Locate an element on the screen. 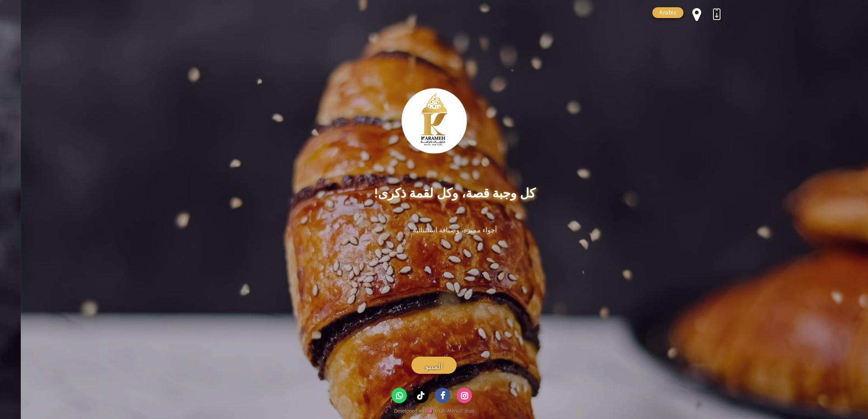 This screenshot has width=868, height=419. div: نحميل التطبيق is located at coordinates (717, 14).